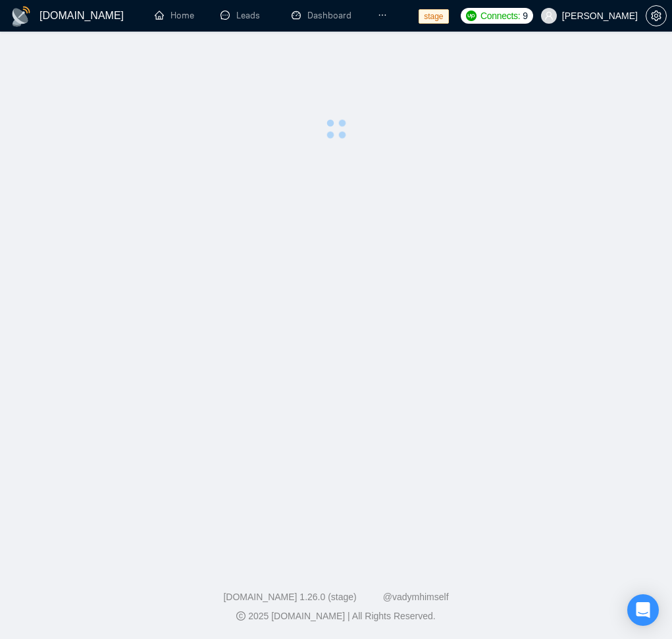 This screenshot has height=639, width=672. What do you see at coordinates (433, 17) in the screenshot?
I see `span: stage` at bounding box center [433, 17].